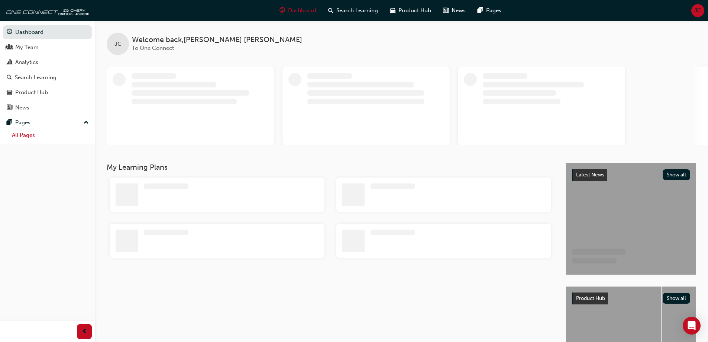 This screenshot has width=708, height=342. Describe the element at coordinates (46, 10) in the screenshot. I see `a: oneconnect` at that location.